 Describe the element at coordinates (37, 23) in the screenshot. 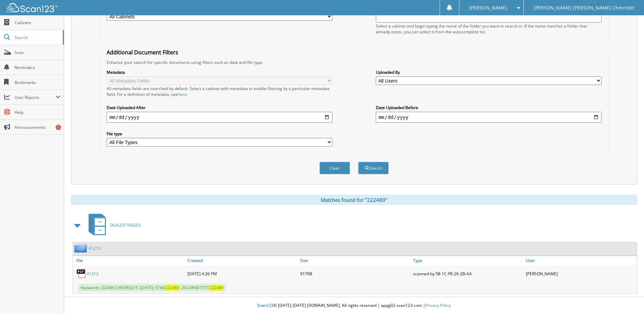

I see `span: Cabinets` at that location.